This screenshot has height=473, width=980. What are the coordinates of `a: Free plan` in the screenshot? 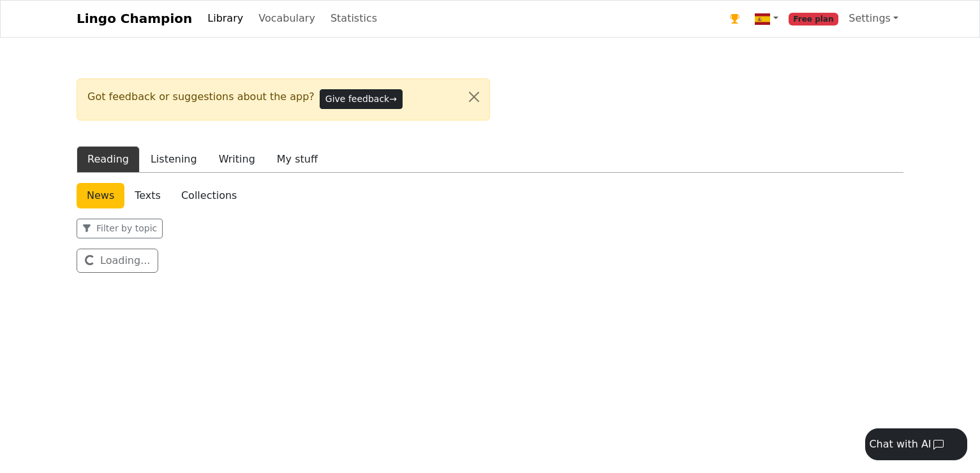 It's located at (814, 18).